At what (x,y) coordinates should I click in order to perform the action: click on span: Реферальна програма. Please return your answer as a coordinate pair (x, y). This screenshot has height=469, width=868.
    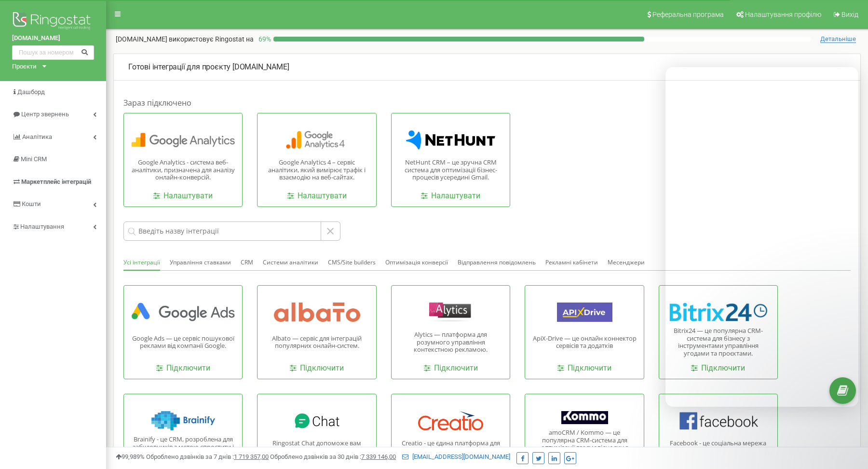
    Looking at the image, I should click on (688, 15).